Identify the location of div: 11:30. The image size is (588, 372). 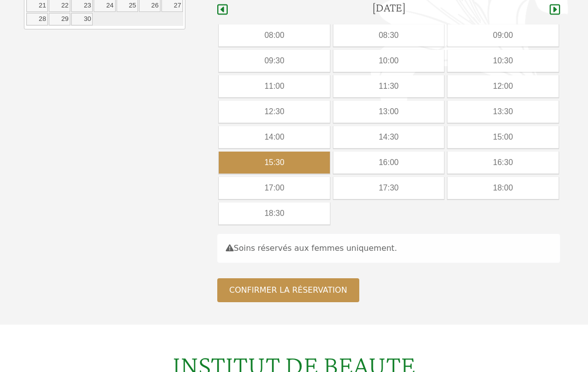
(389, 87).